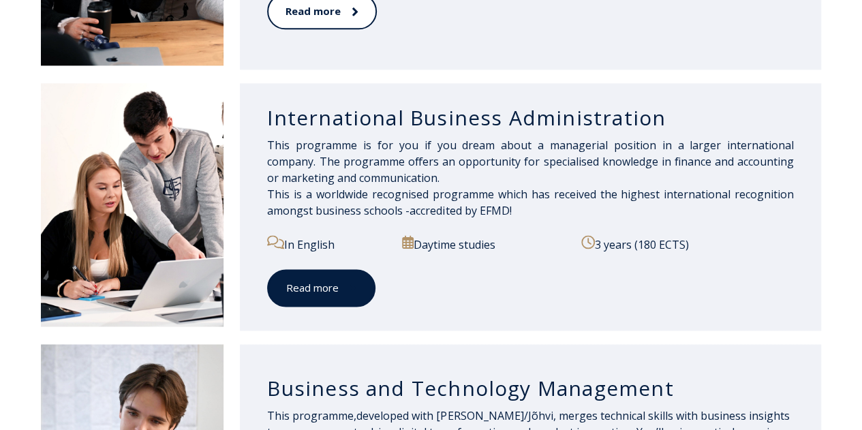 The width and height of the screenshot is (862, 430). What do you see at coordinates (321, 288) in the screenshot?
I see `a: Read more` at bounding box center [321, 288].